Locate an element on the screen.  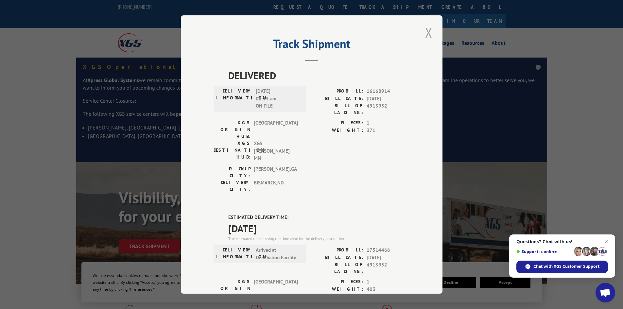
span: Arrived at Destination Facility is located at coordinates (278, 254).